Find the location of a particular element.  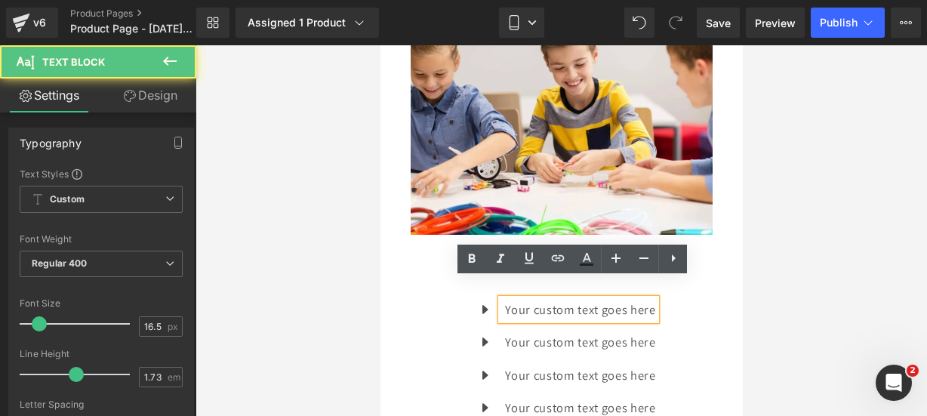

div: Typography is located at coordinates (51, 139).